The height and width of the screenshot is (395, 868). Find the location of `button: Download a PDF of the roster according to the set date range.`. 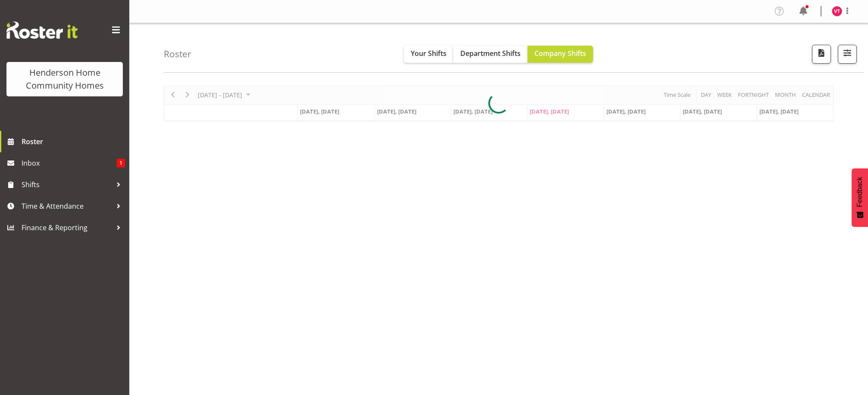

button: Download a PDF of the roster according to the set date range. is located at coordinates (821, 55).